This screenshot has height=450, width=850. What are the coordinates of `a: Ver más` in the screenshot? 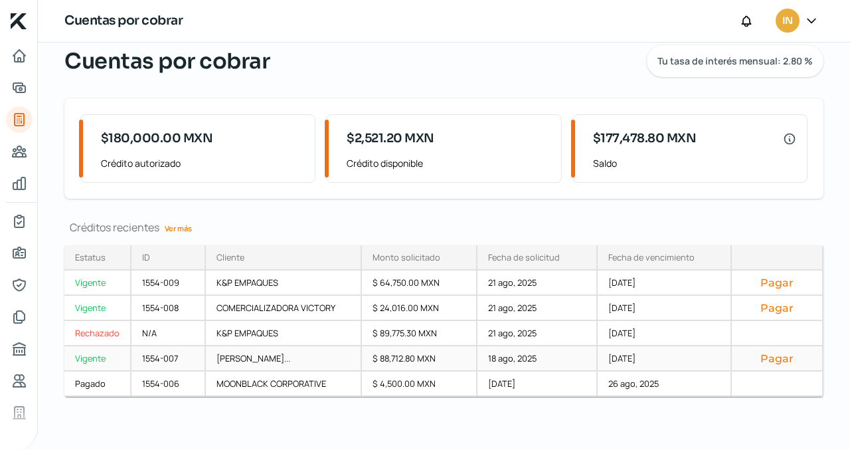 It's located at (178, 228).